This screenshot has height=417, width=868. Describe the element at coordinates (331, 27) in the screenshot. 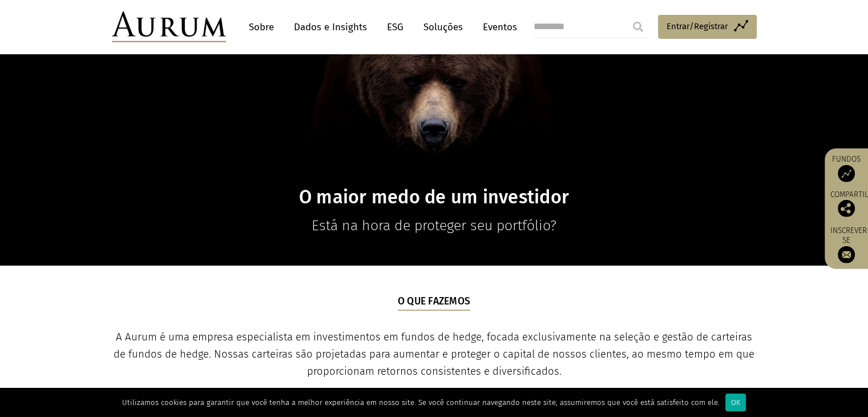

I see `font: Dados e Insights` at that location.